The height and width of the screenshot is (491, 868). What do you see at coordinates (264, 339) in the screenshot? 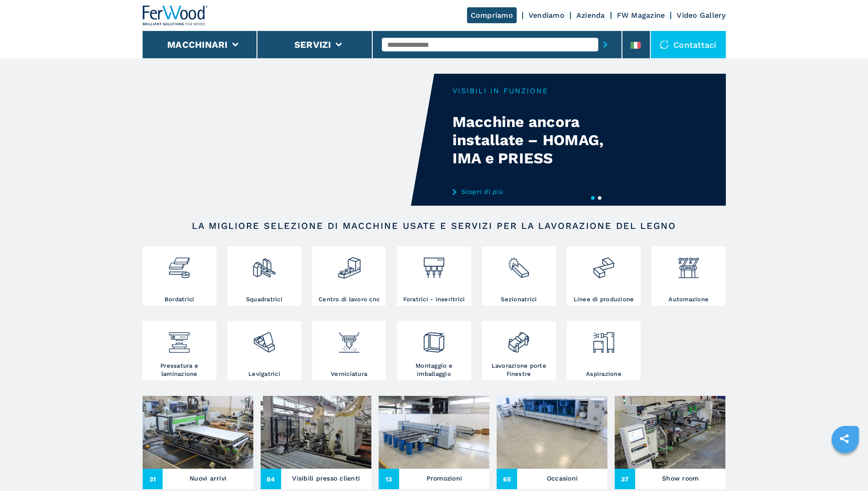
I see `img: levigatrici_2.png` at bounding box center [264, 339].